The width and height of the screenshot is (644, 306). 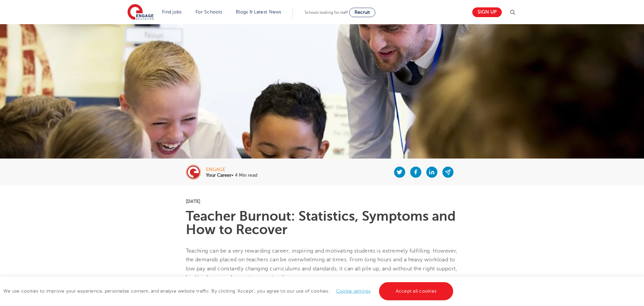 I want to click on a: Sign up, so click(x=487, y=12).